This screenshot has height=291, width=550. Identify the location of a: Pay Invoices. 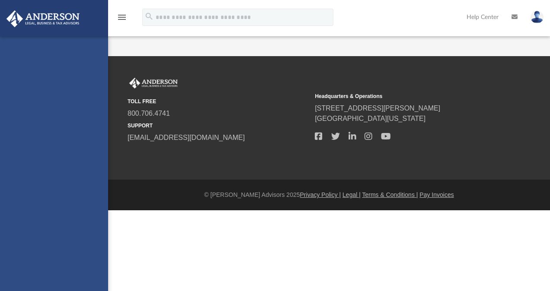
(436, 195).